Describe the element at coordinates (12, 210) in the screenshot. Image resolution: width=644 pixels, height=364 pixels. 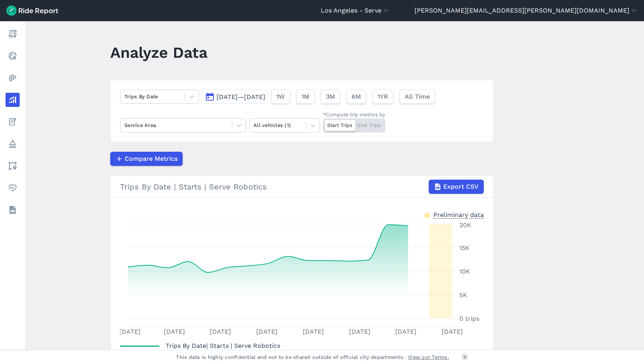
I see `a: Datasets` at that location.